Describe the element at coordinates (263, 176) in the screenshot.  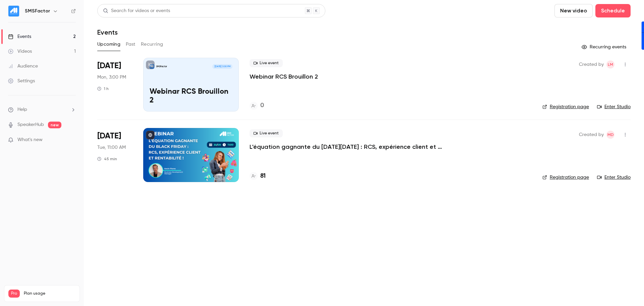
I see `h4: 81` at that location.